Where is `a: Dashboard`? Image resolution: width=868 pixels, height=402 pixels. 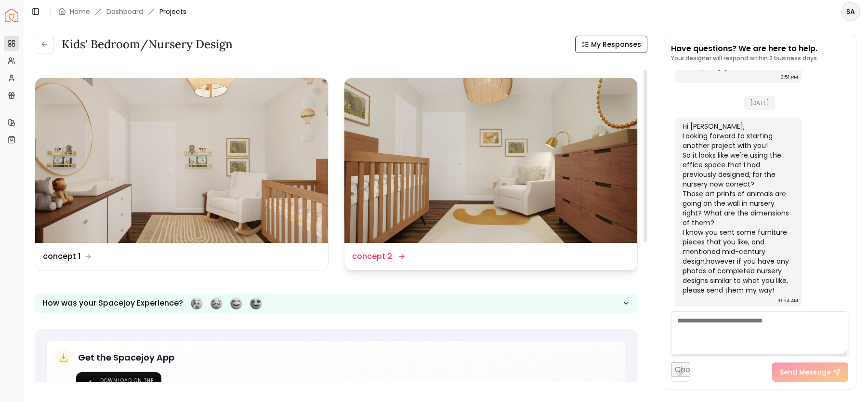
a: Dashboard is located at coordinates (125, 12).